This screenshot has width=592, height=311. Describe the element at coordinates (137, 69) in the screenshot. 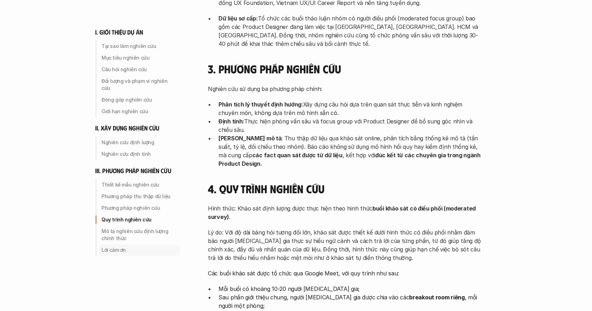

I see `a: Câu hỏi nghiên cứu` at that location.